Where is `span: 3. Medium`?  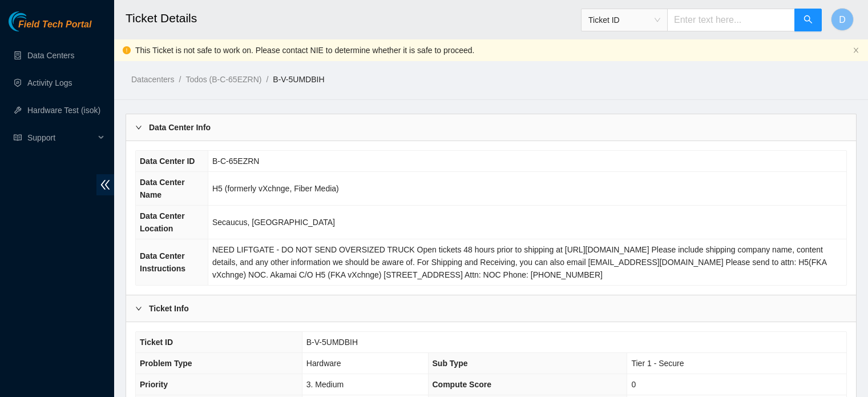
span: 3. Medium is located at coordinates (325, 384).